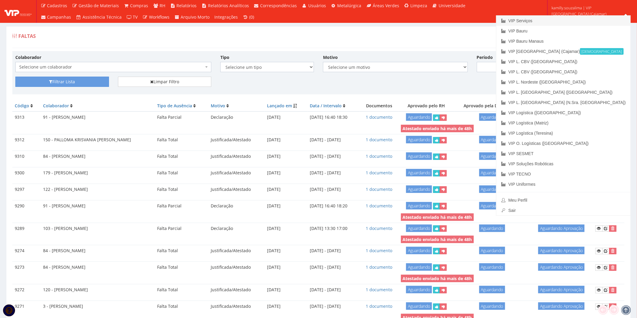 The height and width of the screenshot is (318, 637). I want to click on td: 9289, so click(26, 229).